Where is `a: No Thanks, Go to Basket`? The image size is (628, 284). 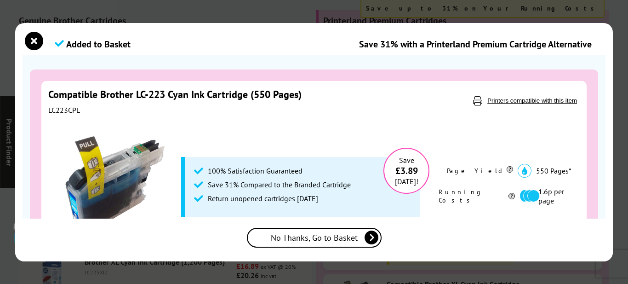 a: No Thanks, Go to Basket is located at coordinates (314, 237).